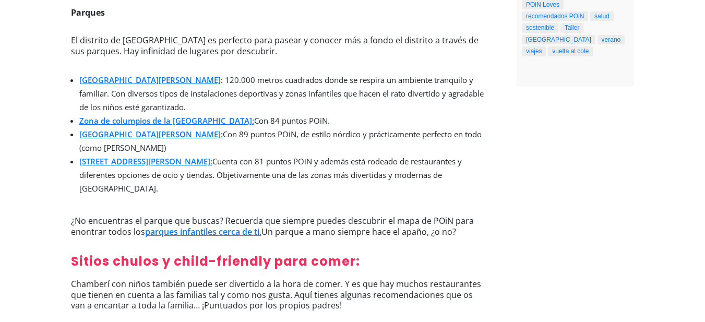 The image size is (705, 322). I want to click on a: parques infantiles cerca de ti., so click(203, 232).